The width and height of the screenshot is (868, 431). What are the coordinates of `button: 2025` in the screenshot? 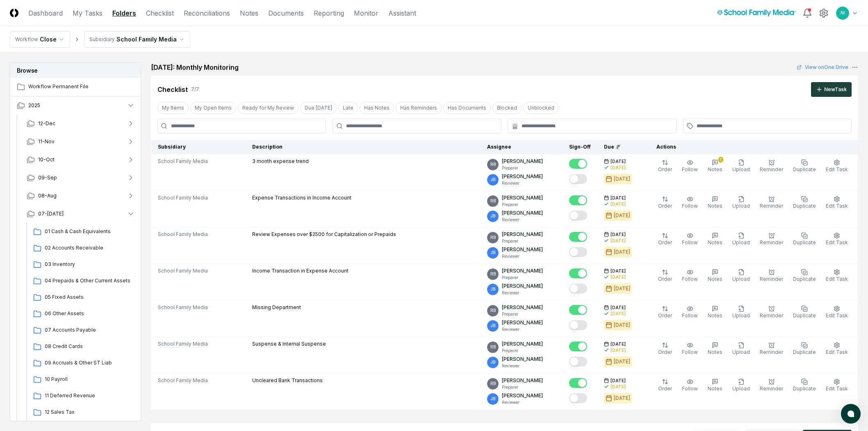 It's located at (76, 106).